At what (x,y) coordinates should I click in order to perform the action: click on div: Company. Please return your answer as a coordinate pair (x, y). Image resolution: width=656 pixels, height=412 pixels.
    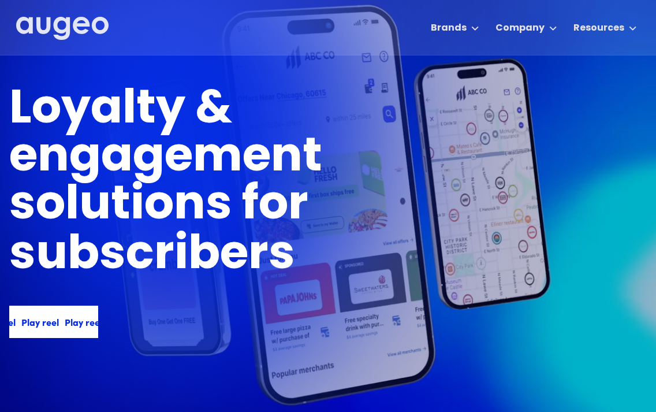
    Looking at the image, I should click on (520, 28).